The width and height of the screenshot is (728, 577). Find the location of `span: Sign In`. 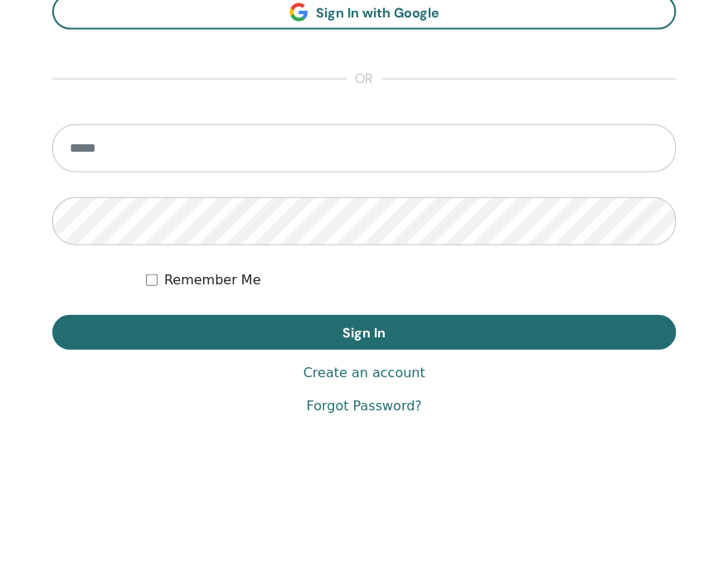

span: Sign In is located at coordinates (364, 332).